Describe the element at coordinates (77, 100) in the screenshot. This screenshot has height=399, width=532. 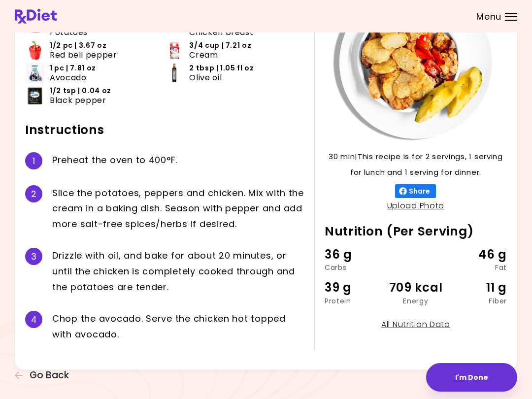
I see `span: Black pepper` at that location.